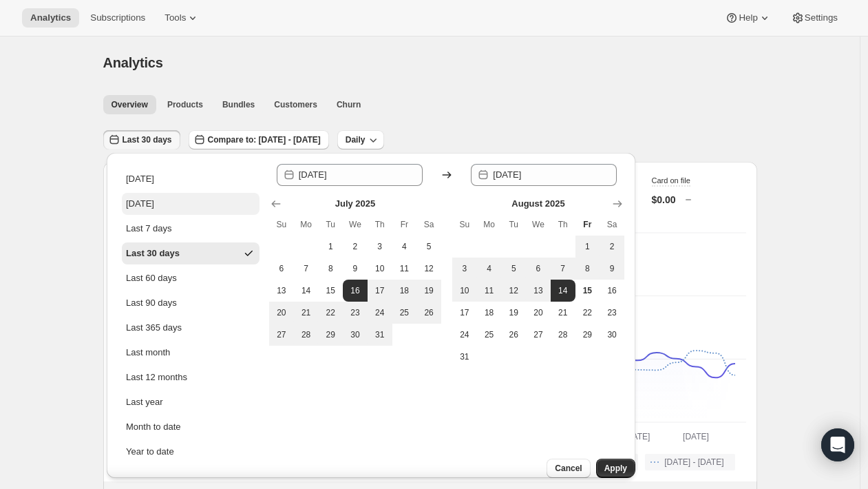  I want to click on div: Last 365 days, so click(154, 328).